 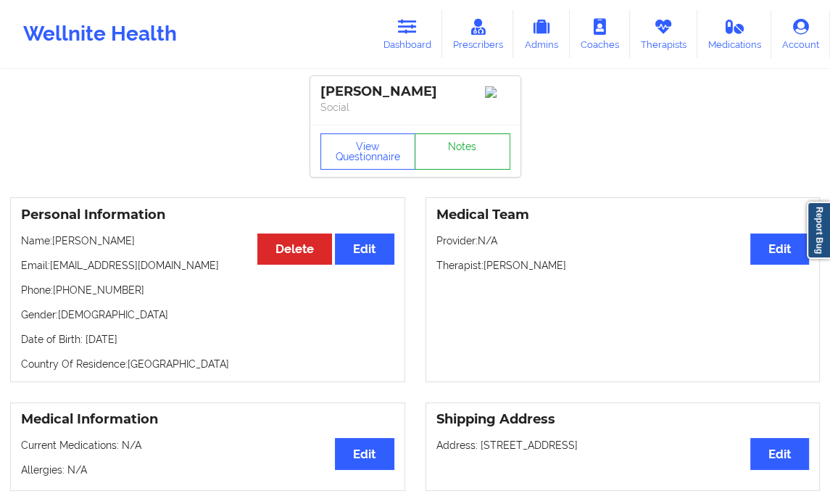 What do you see at coordinates (599, 34) in the screenshot?
I see `a: Coaches` at bounding box center [599, 34].